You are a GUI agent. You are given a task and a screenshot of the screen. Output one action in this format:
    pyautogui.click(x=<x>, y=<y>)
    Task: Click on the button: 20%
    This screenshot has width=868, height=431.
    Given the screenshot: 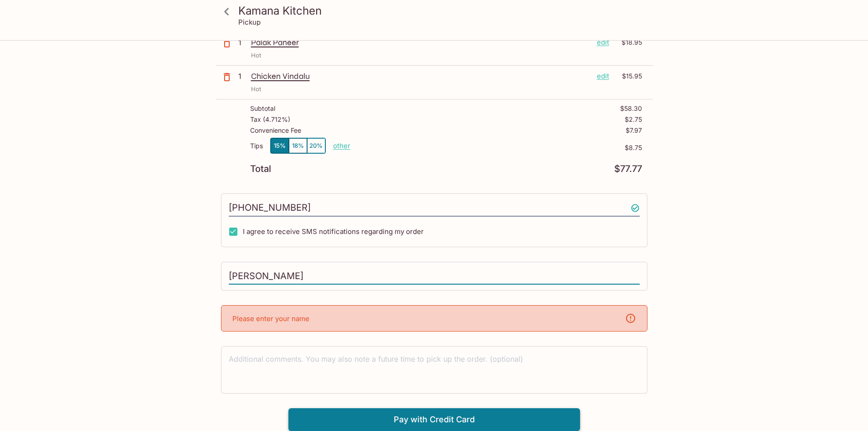 What is the action you would take?
    pyautogui.click(x=316, y=145)
    